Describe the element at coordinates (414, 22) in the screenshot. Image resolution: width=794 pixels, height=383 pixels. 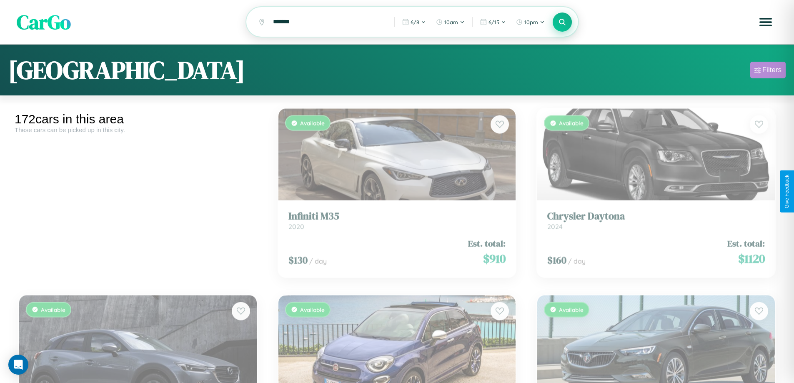
I see `button: 6/8` at that location.